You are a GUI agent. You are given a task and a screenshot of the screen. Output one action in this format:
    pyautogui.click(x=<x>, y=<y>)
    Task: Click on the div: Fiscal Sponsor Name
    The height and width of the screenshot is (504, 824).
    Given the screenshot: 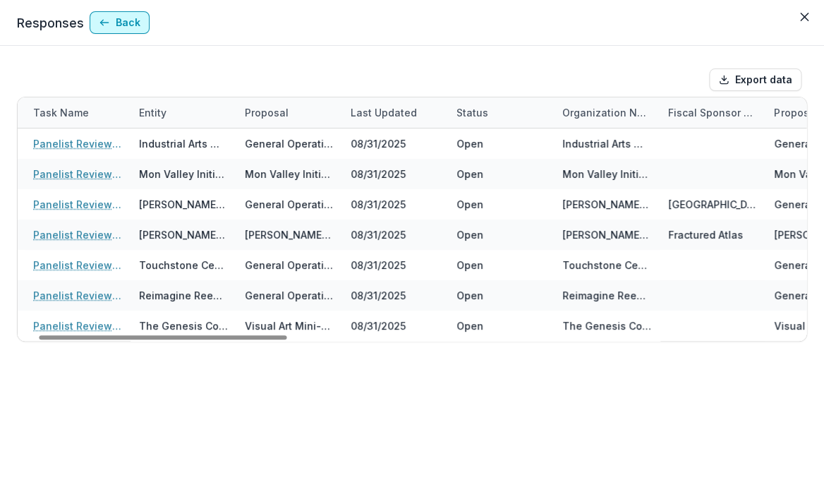 What is the action you would take?
    pyautogui.click(x=712, y=112)
    